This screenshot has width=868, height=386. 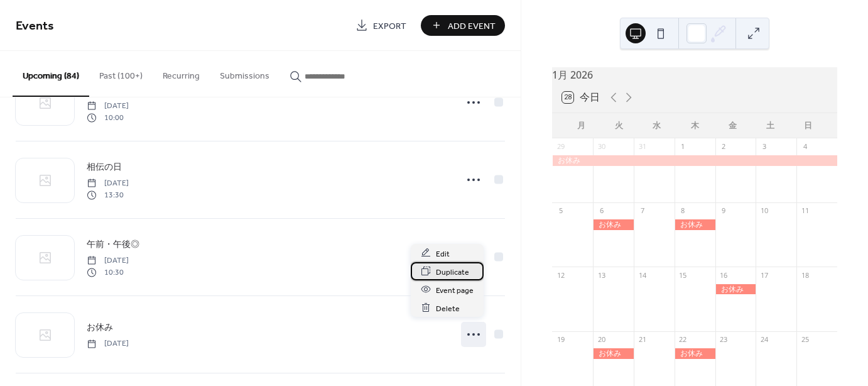 What do you see at coordinates (389, 26) in the screenshot?
I see `span: Export` at bounding box center [389, 26].